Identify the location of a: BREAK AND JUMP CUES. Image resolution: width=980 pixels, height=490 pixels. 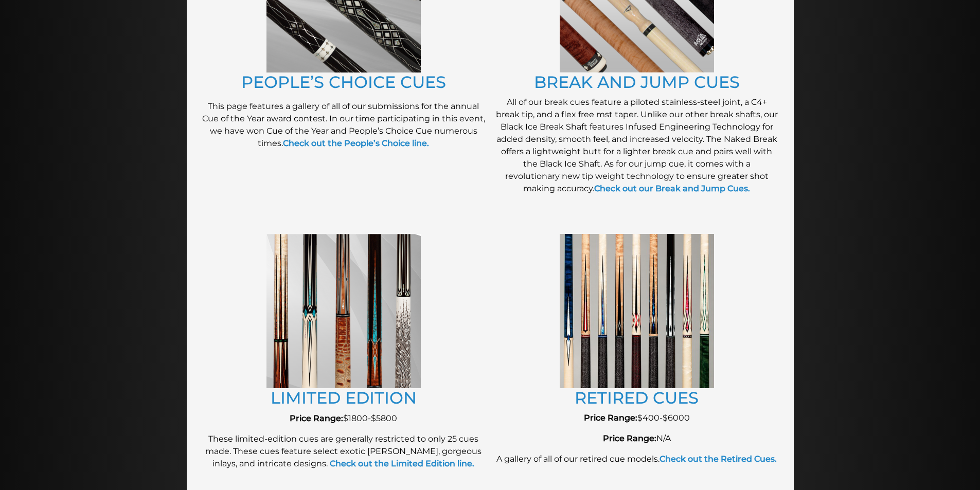
(637, 82).